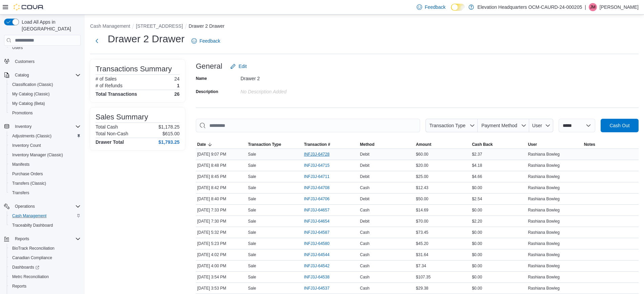 The height and width of the screenshot is (294, 644). I want to click on button: Classification (Classic), so click(45, 84).